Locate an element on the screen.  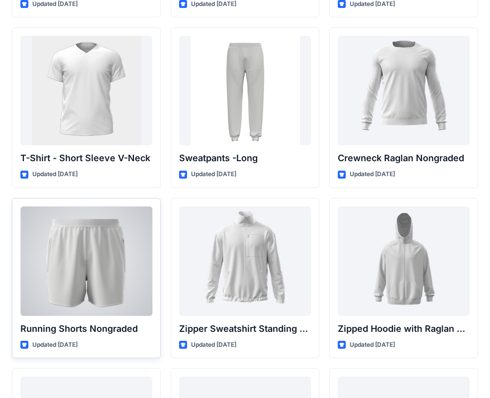
a: Running Shorts Nongraded is located at coordinates (86, 261).